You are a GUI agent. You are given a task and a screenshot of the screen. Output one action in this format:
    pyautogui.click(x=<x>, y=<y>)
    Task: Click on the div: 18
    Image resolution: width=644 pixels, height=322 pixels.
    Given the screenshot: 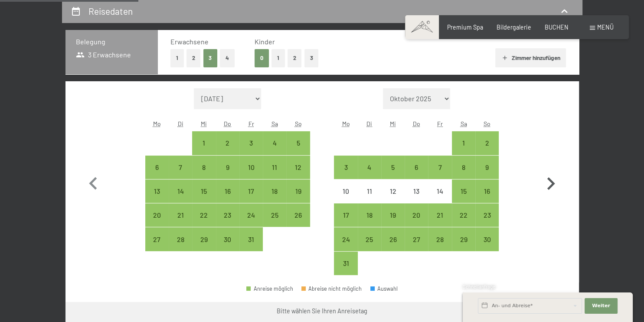 What is the action you would take?
    pyautogui.click(x=370, y=223)
    